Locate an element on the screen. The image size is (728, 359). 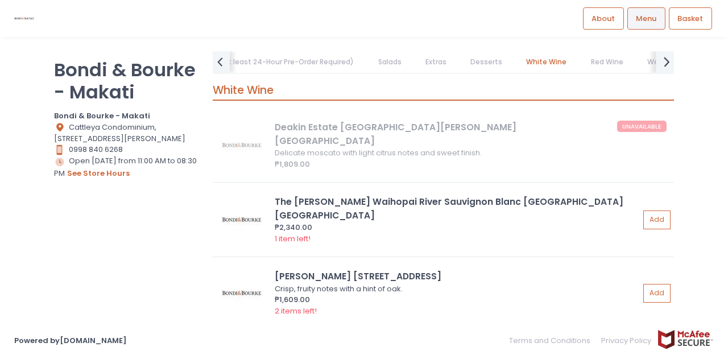
span: 1 item left! is located at coordinates (292, 238).